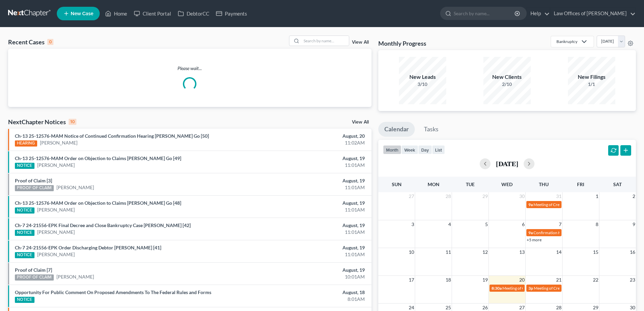 This screenshot has width=644, height=311. What do you see at coordinates (617, 184) in the screenshot?
I see `span: Sat` at bounding box center [617, 184].